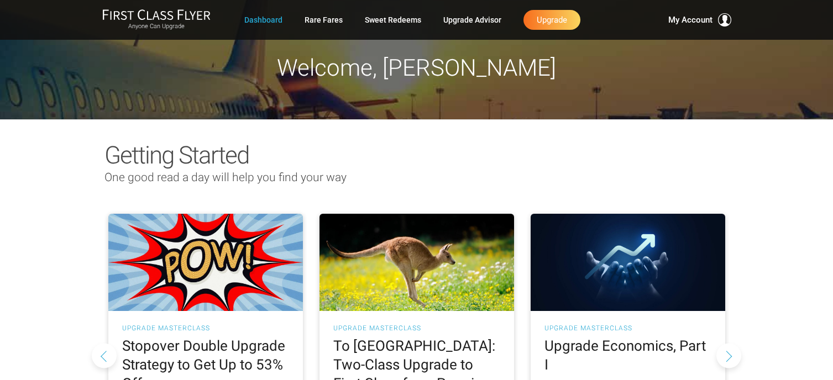 Image resolution: width=833 pixels, height=380 pixels. What do you see at coordinates (104, 355) in the screenshot?
I see `button: Previous slide` at bounding box center [104, 355].